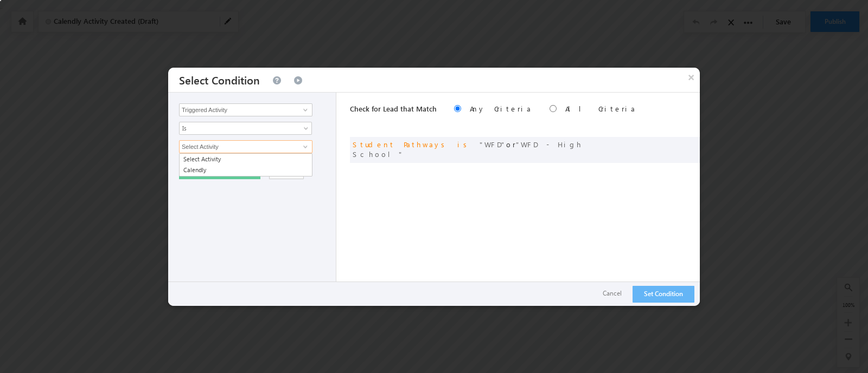  What do you see at coordinates (600, 108) in the screenshot?
I see `label: All Criteria` at bounding box center [600, 108].